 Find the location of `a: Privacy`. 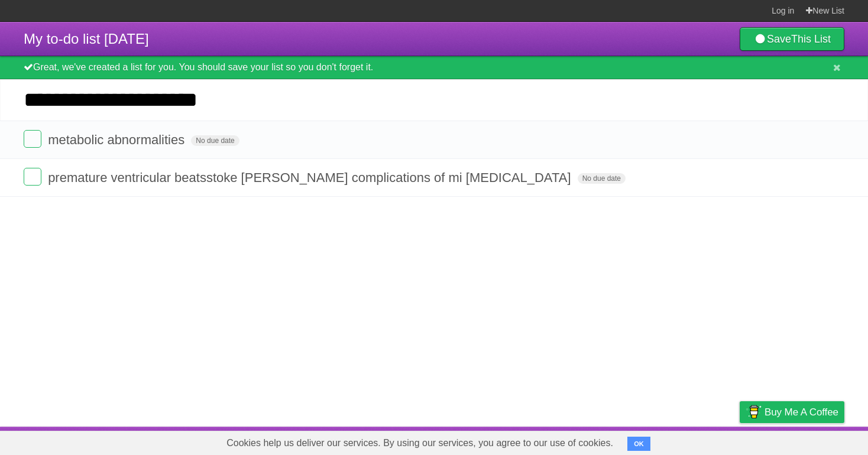

a: Privacy is located at coordinates (740, 441).